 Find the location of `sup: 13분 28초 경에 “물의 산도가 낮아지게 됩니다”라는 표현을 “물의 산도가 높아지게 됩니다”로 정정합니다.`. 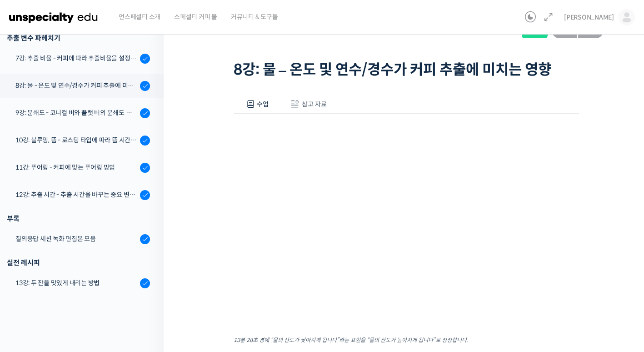

sup: 13분 28초 경에 “물의 산도가 낮아지게 됩니다”라는 표현을 “물의 산도가 높아지게 됩니다”로 정정합니다. is located at coordinates (351, 340).